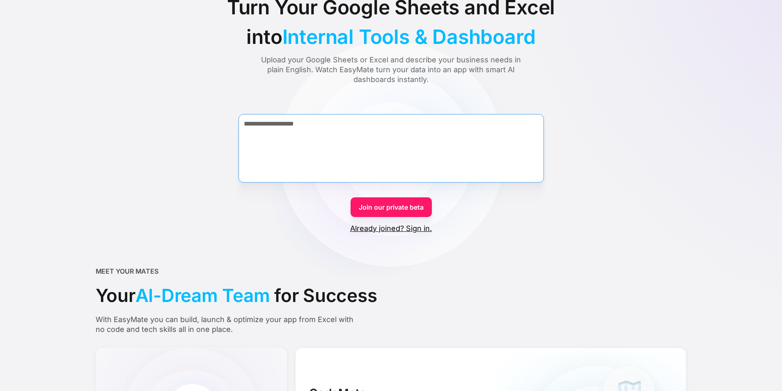 Image resolution: width=782 pixels, height=391 pixels. I want to click on div: Your, so click(236, 296).